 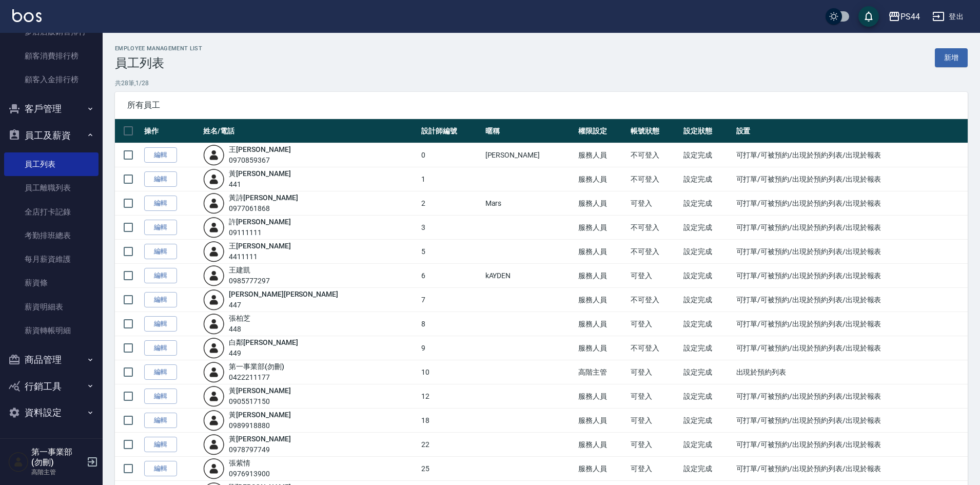 I want to click on div: 0905517150, so click(x=260, y=401).